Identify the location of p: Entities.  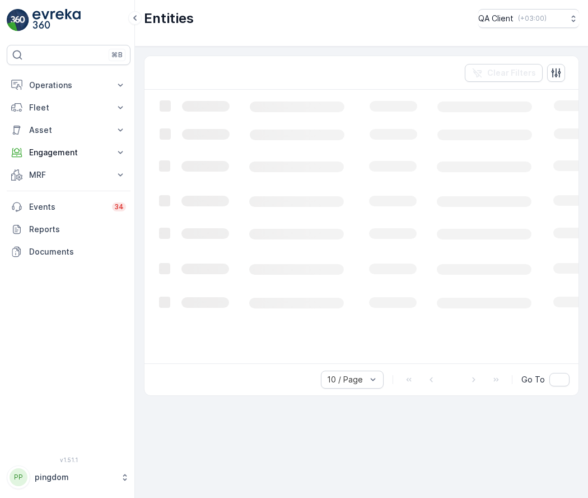
(169, 18).